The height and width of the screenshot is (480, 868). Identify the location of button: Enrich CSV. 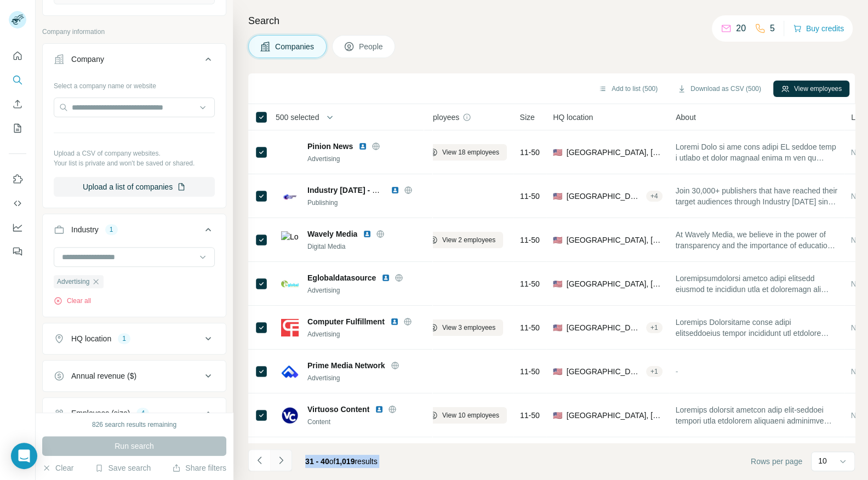
(18, 104).